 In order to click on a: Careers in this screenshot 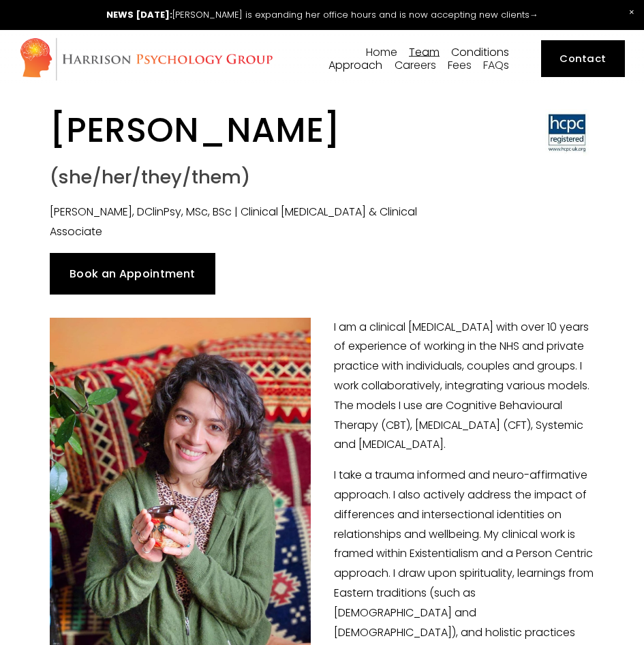, I will do `click(415, 64)`.